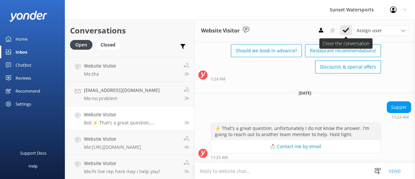  Describe the element at coordinates (266, 51) in the screenshot. I see `button: Should we book in advance?` at that location.